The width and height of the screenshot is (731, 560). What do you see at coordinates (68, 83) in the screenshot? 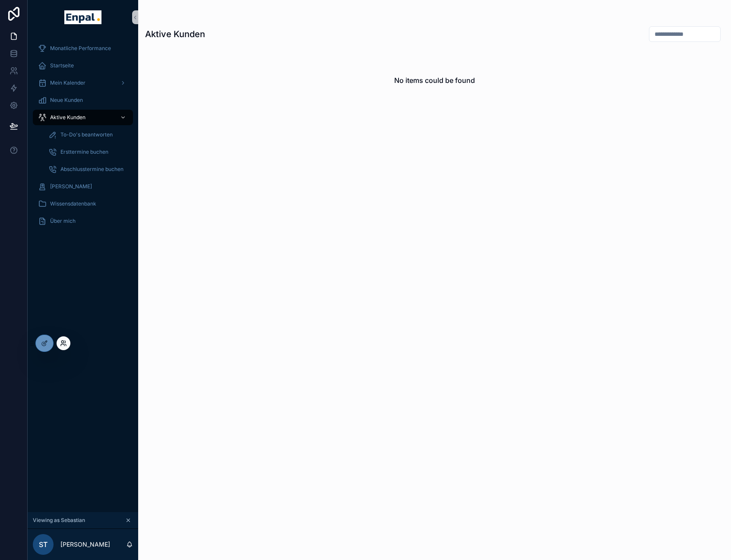
I see `span: Mein Kalender` at bounding box center [68, 83].